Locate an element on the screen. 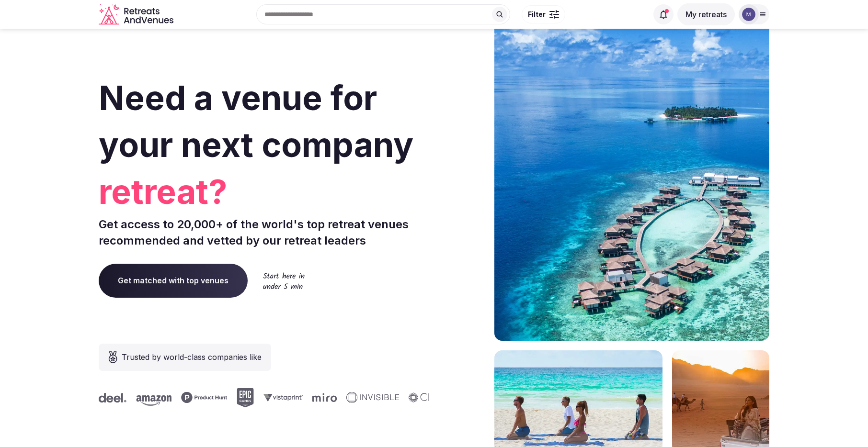 Image resolution: width=868 pixels, height=447 pixels. svg: Vistaprint company logo is located at coordinates (233, 398).